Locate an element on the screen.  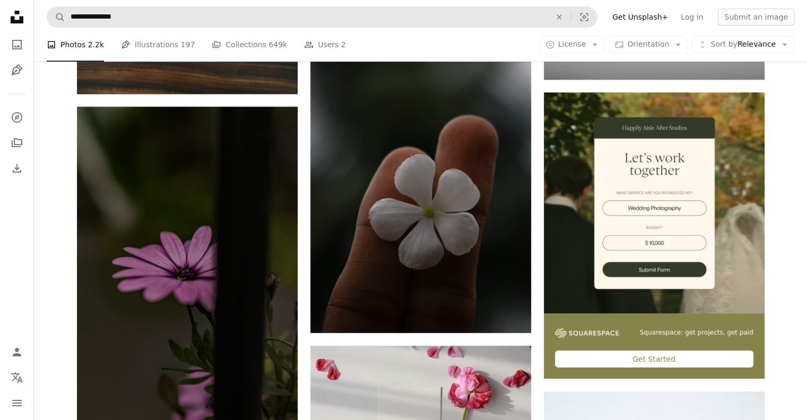
a: Squarespace: get projects, get paidGet Started is located at coordinates (654, 235).